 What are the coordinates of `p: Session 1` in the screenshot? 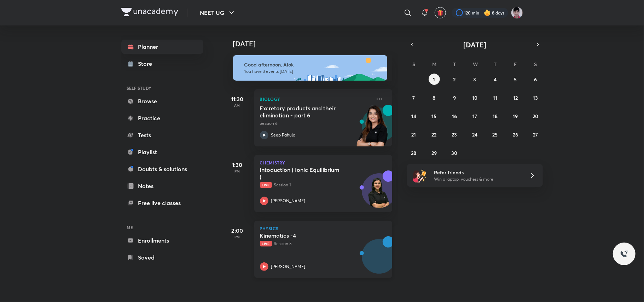 It's located at (316, 185).